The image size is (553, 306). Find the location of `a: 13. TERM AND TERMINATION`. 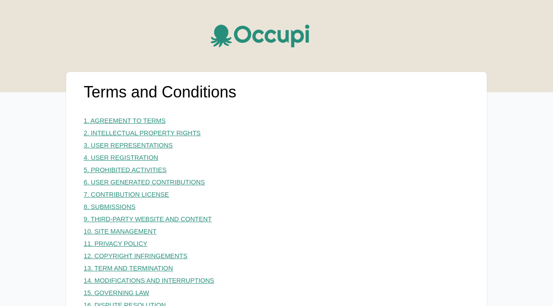

a: 13. TERM AND TERMINATION is located at coordinates (128, 268).